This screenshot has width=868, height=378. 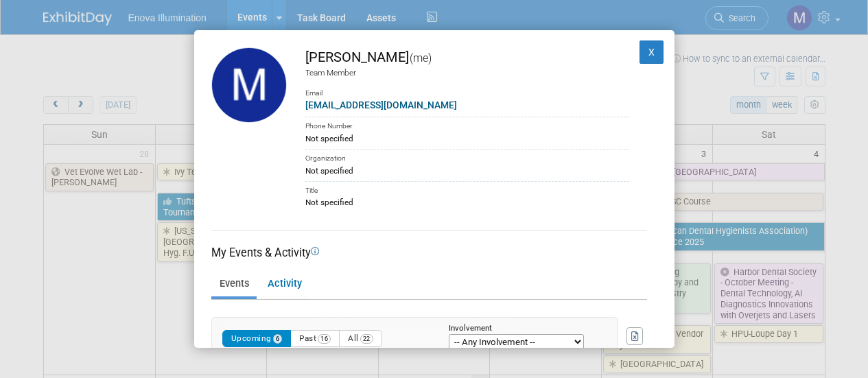 I want to click on div: Phone Number, so click(x=467, y=124).